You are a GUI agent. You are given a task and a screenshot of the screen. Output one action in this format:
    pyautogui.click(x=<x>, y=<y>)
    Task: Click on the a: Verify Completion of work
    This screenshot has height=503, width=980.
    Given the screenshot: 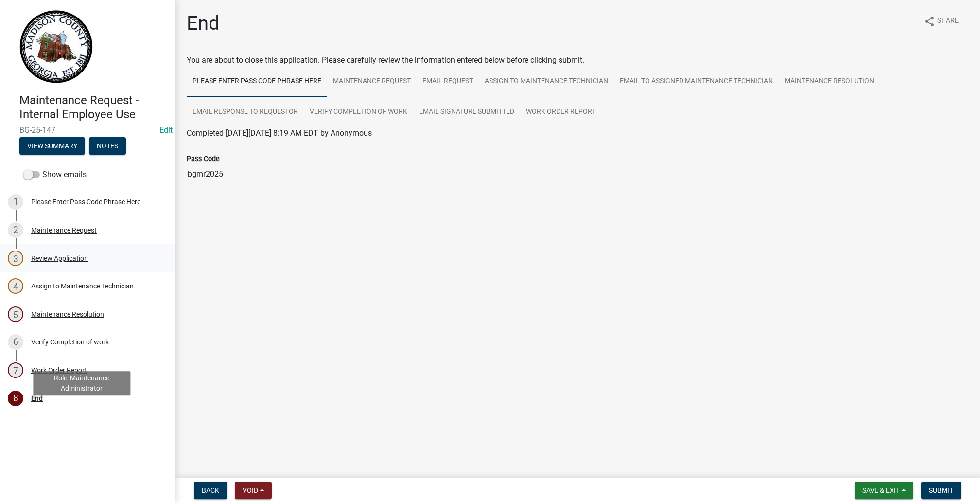 What is the action you would take?
    pyautogui.click(x=358, y=113)
    